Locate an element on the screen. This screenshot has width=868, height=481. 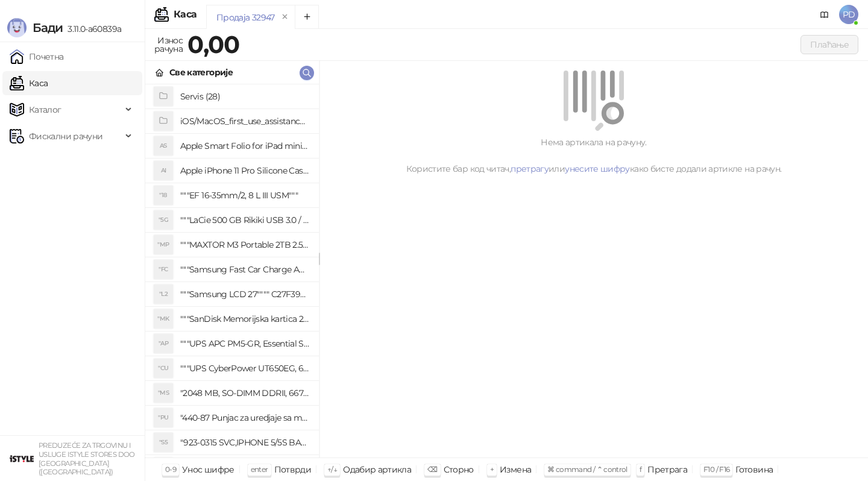
div: grid is located at coordinates (232, 270).